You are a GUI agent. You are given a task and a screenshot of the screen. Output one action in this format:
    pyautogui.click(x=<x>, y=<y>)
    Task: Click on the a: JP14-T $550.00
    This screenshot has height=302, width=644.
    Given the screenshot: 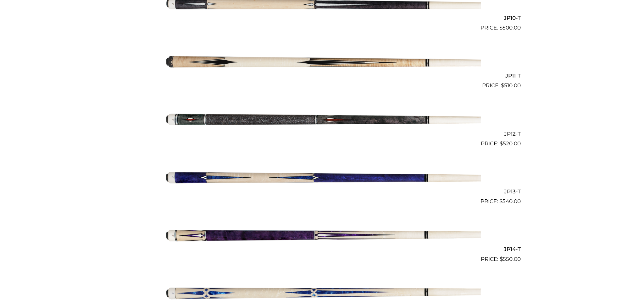 What is the action you would take?
    pyautogui.click(x=322, y=236)
    